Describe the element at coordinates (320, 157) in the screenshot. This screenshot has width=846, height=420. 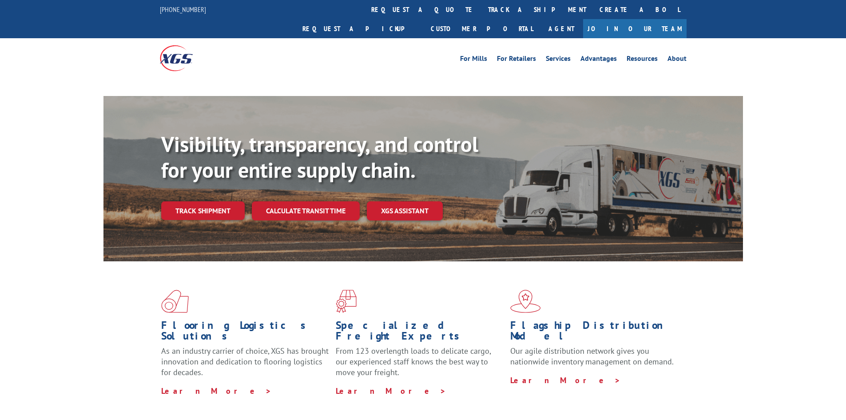
I see `b: Visibility, transparency, and control for your entire supply chain.` at that location.